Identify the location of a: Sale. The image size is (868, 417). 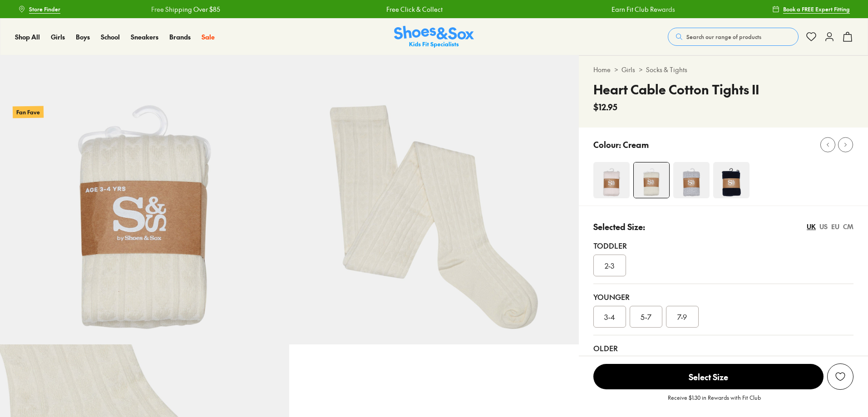
(208, 37).